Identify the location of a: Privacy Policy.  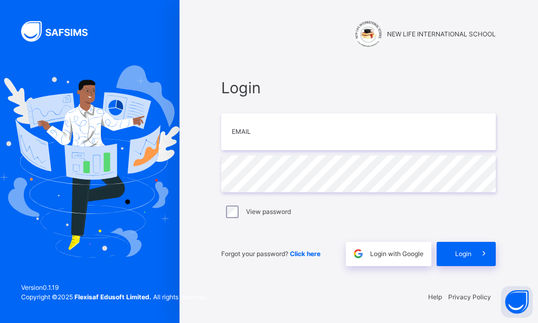
(469, 297).